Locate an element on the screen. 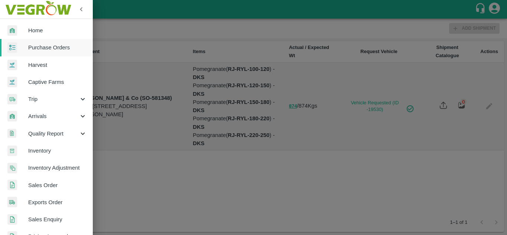  img: shipments is located at coordinates (12, 202).